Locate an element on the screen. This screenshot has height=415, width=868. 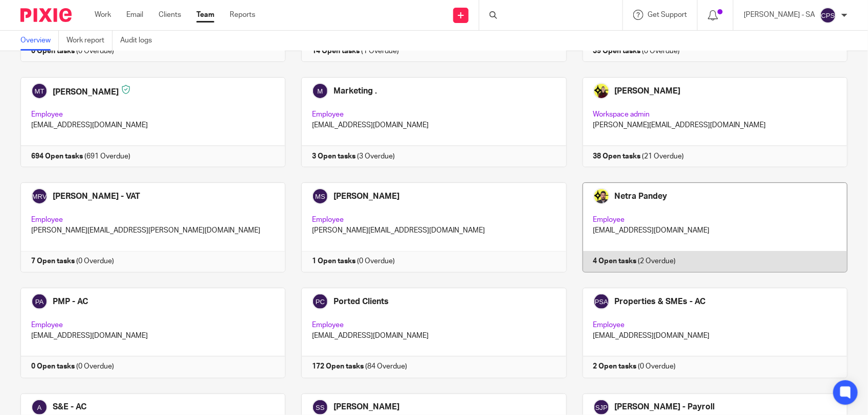
span: Get Support is located at coordinates (667, 15).